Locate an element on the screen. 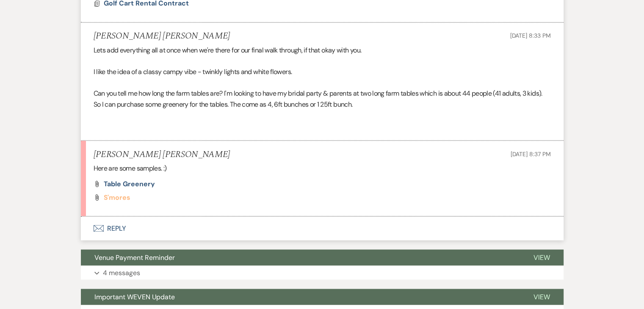 The image size is (644, 309). span: Important WEVEN Update is located at coordinates (135, 296).